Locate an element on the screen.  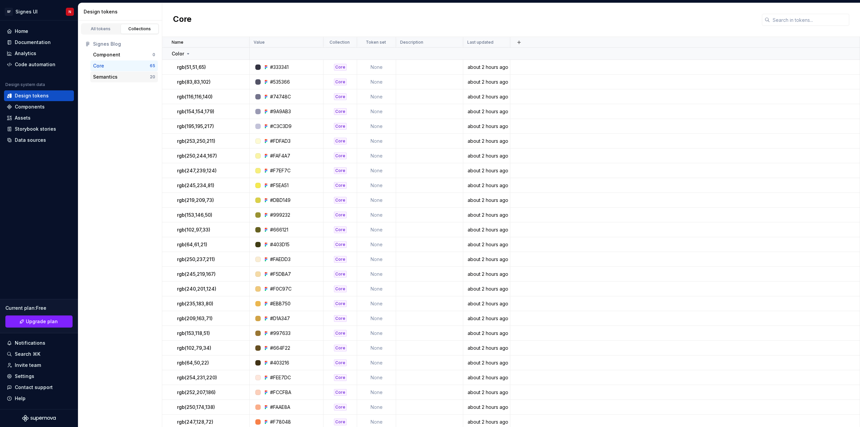
div: SF is located at coordinates (9, 12).